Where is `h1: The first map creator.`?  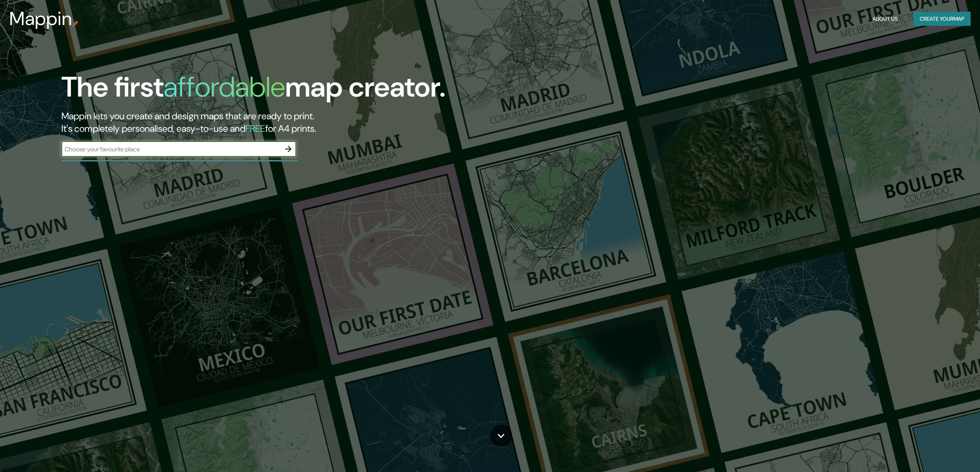
h1: The first map creator. is located at coordinates (254, 90).